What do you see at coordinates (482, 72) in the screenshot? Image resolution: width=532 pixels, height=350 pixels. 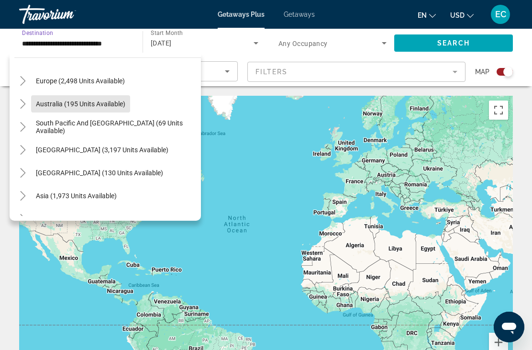 I see `span: Map` at bounding box center [482, 72].